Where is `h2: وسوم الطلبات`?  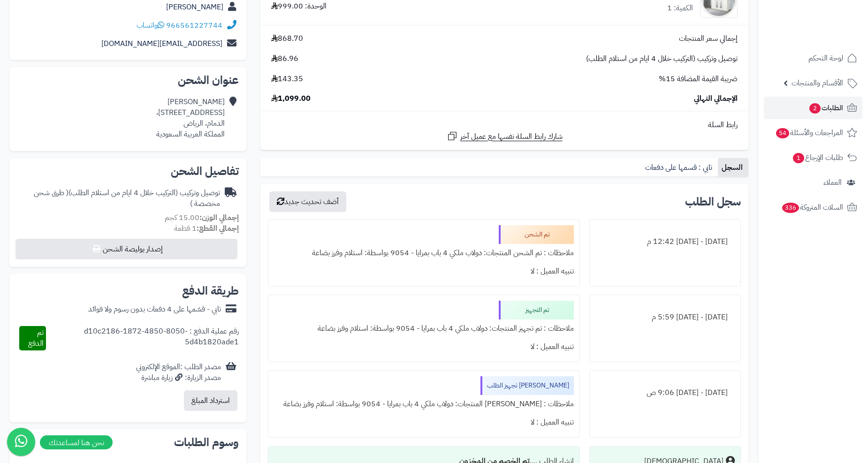 h2: وسوم الطلبات is located at coordinates (128, 443).